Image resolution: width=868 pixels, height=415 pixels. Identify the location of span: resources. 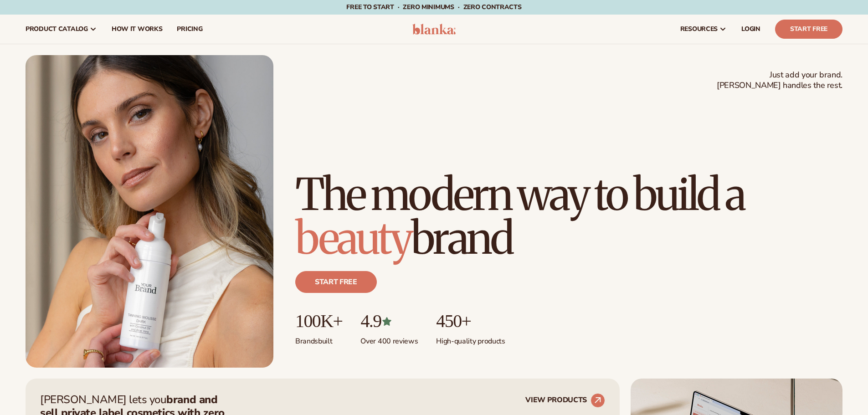
(699, 29).